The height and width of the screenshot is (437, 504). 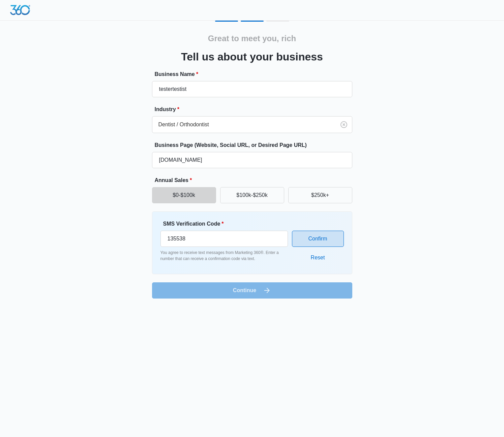 What do you see at coordinates (252, 57) in the screenshot?
I see `h3: Tell us about your business` at bounding box center [252, 57].